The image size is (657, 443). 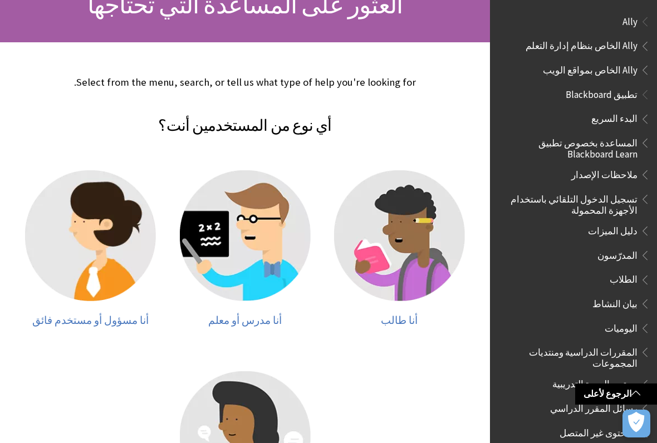 What do you see at coordinates (90, 236) in the screenshot?
I see `img: المسؤول` at bounding box center [90, 236].